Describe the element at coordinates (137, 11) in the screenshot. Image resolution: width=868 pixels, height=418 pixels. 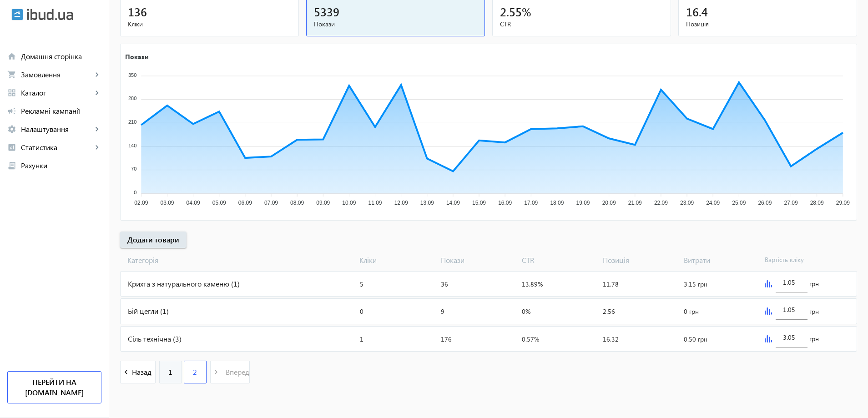
I see `span: 136` at that location.